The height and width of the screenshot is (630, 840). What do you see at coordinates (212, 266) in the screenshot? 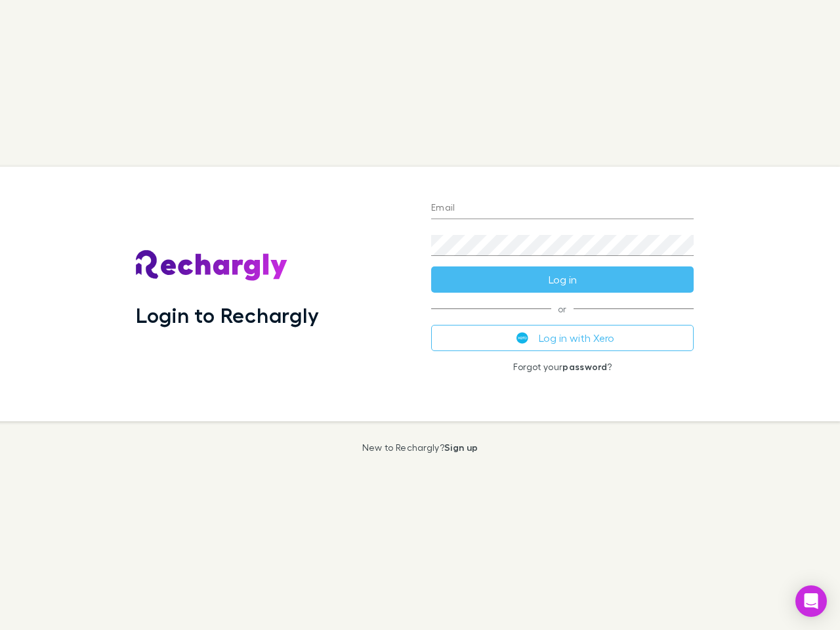
I see `img: Rechargly's Logo` at bounding box center [212, 266].